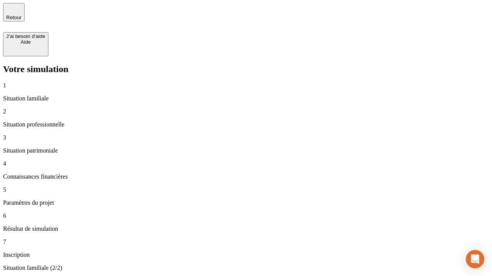 This screenshot has width=492, height=276. I want to click on p: Situation professionnelle, so click(246, 125).